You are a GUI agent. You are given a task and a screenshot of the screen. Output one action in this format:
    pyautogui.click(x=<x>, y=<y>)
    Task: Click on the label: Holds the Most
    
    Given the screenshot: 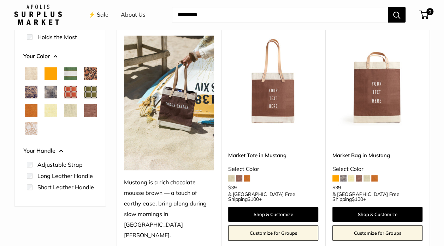 What is the action you would take?
    pyautogui.click(x=57, y=37)
    